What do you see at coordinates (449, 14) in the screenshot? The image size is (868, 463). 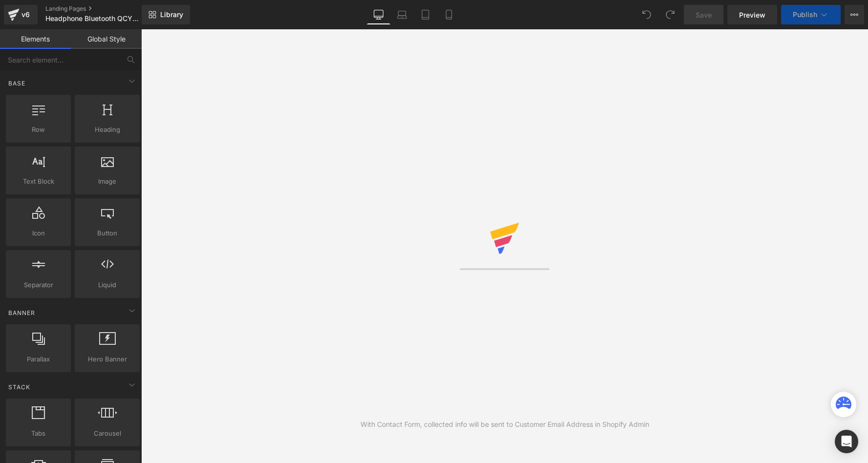 I see `a: Mobile` at bounding box center [449, 14].